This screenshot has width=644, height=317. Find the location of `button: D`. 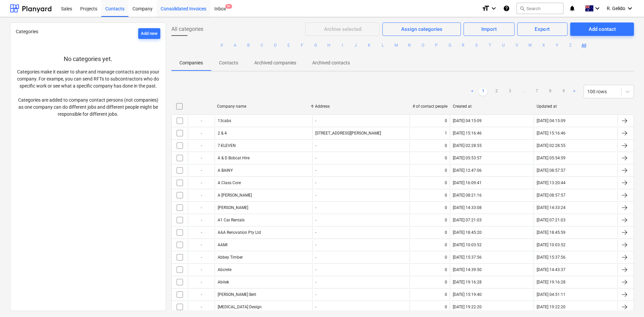

button: D is located at coordinates (275, 45).